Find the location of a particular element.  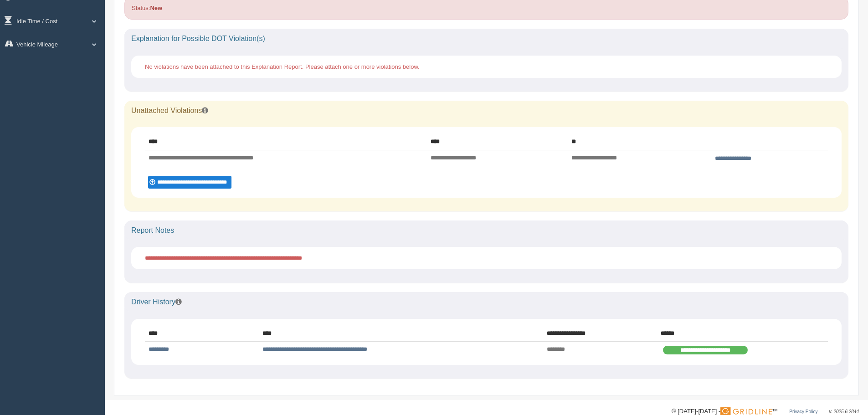

div: Explanation for Possible DOT Violation(s) is located at coordinates (486, 39).